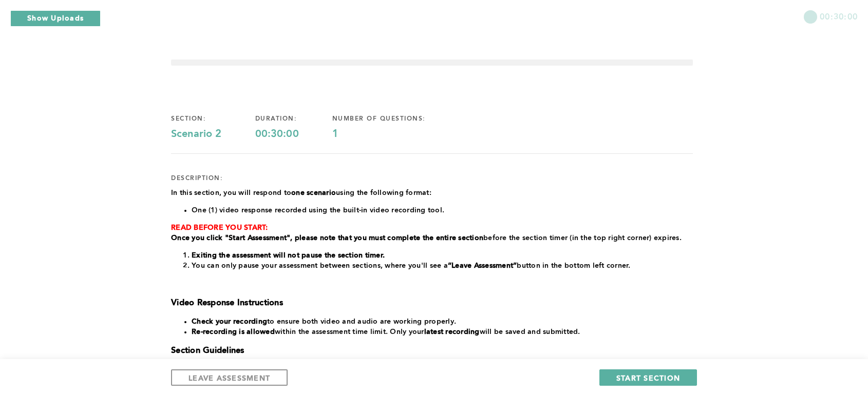  I want to click on span: In this section, you will respond to, so click(231, 193).